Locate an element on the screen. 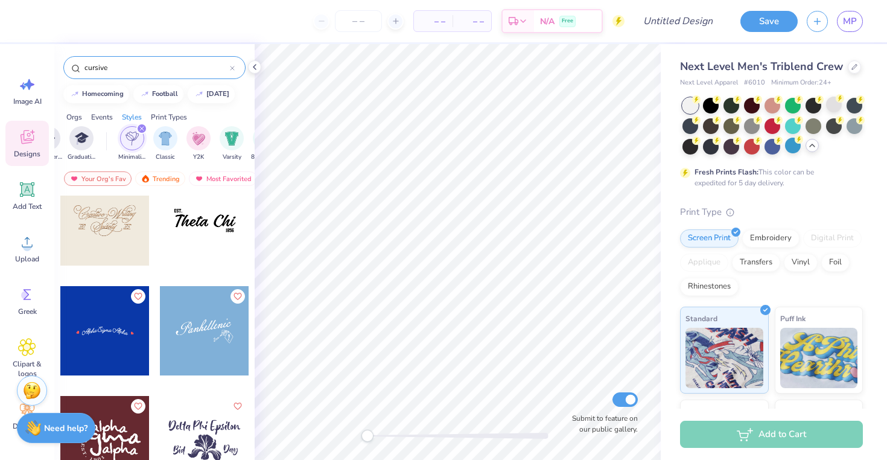 The height and width of the screenshot is (460, 887). span: Clipart & logos is located at coordinates (27, 369).